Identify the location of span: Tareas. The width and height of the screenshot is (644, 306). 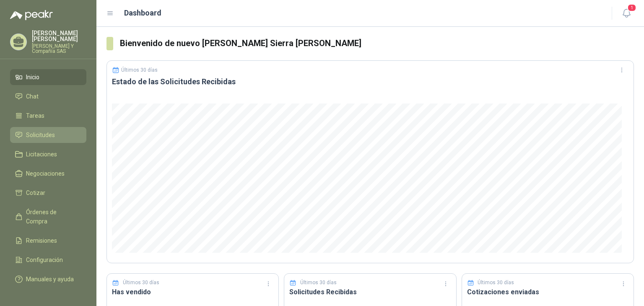
(35, 116).